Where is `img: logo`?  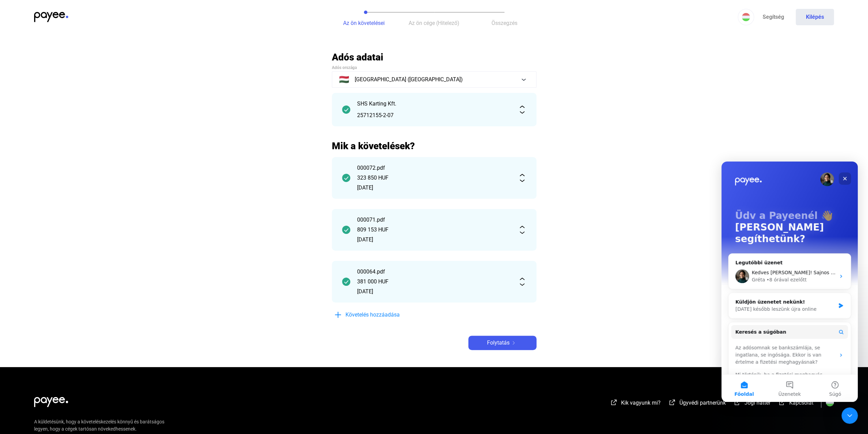 img: logo is located at coordinates (27, 19).